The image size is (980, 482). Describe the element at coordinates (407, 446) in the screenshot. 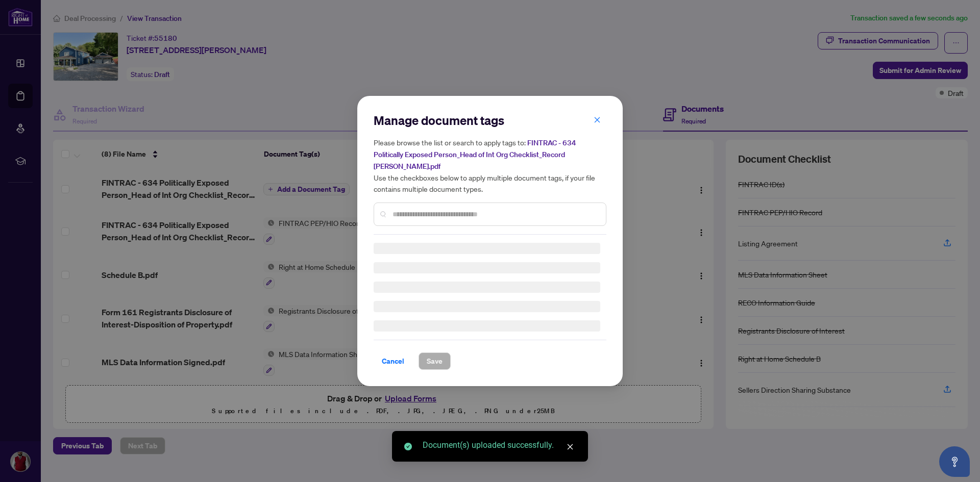

I see `span: check-circle` at that location.